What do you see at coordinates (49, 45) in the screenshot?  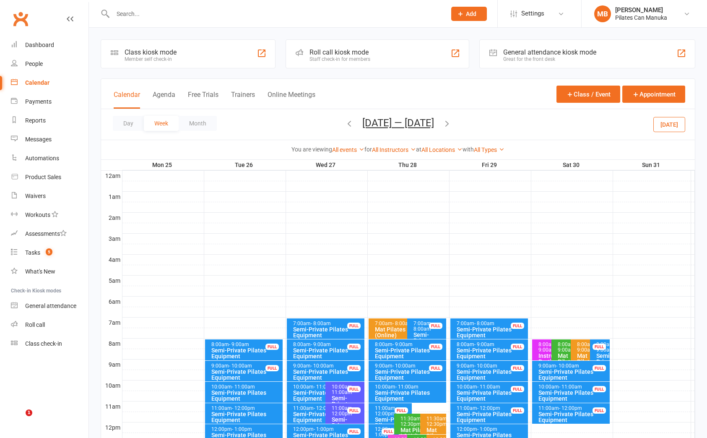 I see `a: Dashboard` at bounding box center [49, 45].